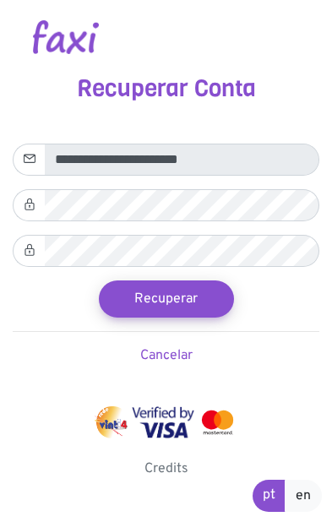  What do you see at coordinates (217, 422) in the screenshot?
I see `img: mastercard` at bounding box center [217, 422].